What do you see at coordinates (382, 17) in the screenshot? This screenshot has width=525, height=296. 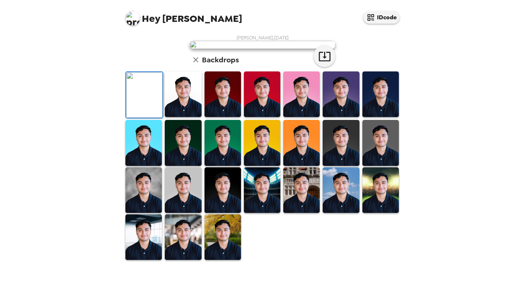 I see `button: IDcode` at bounding box center [382, 17].